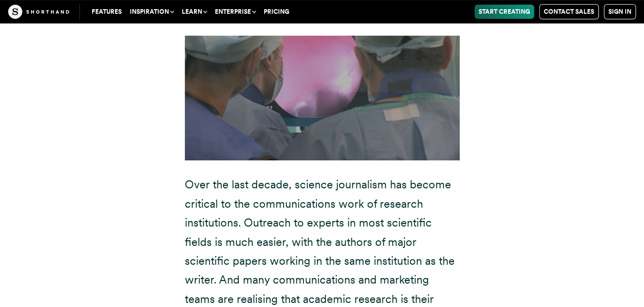  Describe the element at coordinates (323, 98) in the screenshot. I see `img: Three researchers wearing blue medical scrubs face away from the camera, looking toward an oval s...` at that location.